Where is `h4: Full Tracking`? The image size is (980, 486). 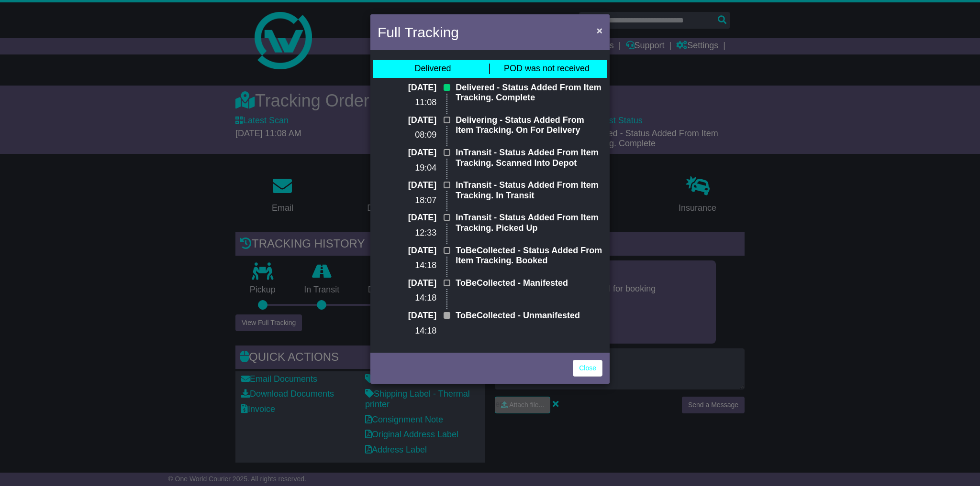
h4: Full Tracking is located at coordinates (419, 32).